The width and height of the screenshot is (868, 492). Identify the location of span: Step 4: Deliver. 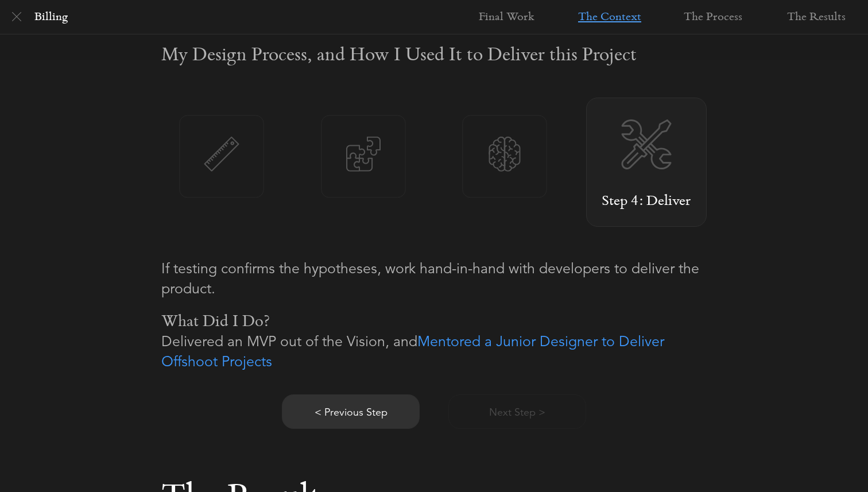
(646, 202).